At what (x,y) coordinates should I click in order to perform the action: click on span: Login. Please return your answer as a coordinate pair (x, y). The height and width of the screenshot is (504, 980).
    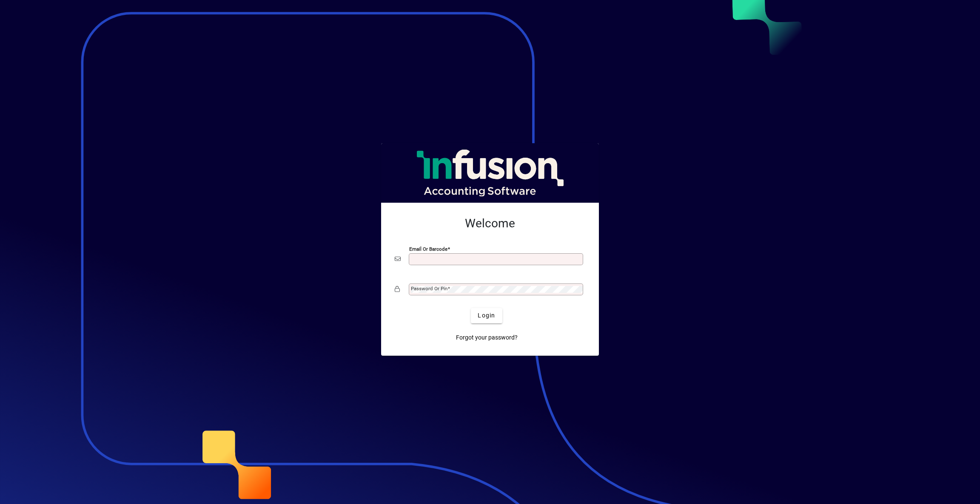
    Looking at the image, I should click on (486, 315).